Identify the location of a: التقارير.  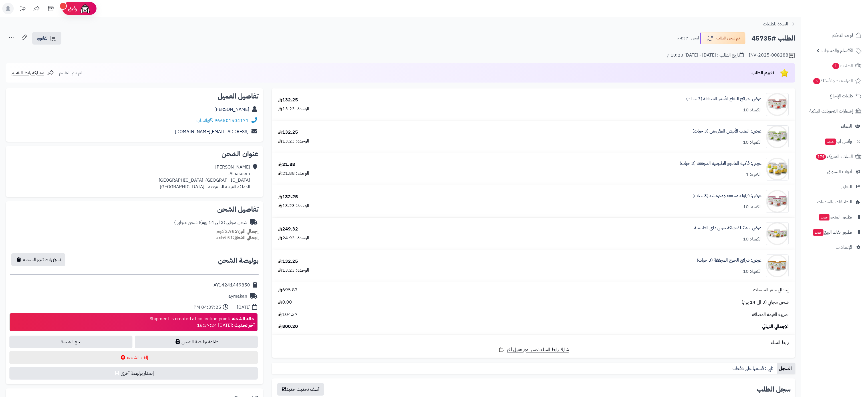
(835, 187).